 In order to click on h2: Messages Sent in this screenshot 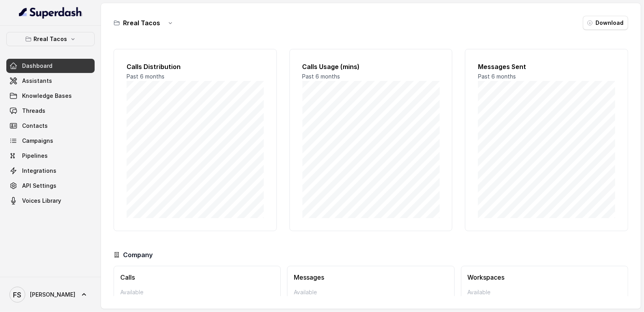, I will do `click(547, 67)`.